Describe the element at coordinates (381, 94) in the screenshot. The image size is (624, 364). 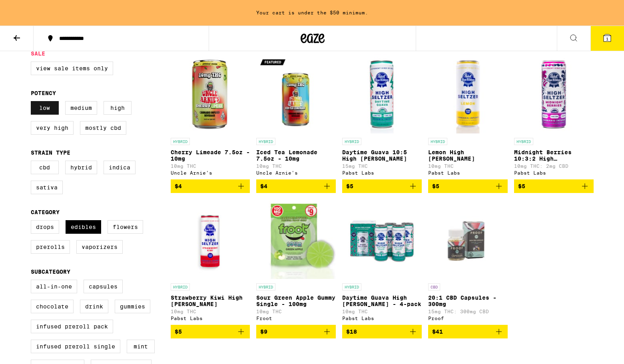
I see `img: Pabst Labs - Daytime Guava 10:5 High Seltzer` at that location.